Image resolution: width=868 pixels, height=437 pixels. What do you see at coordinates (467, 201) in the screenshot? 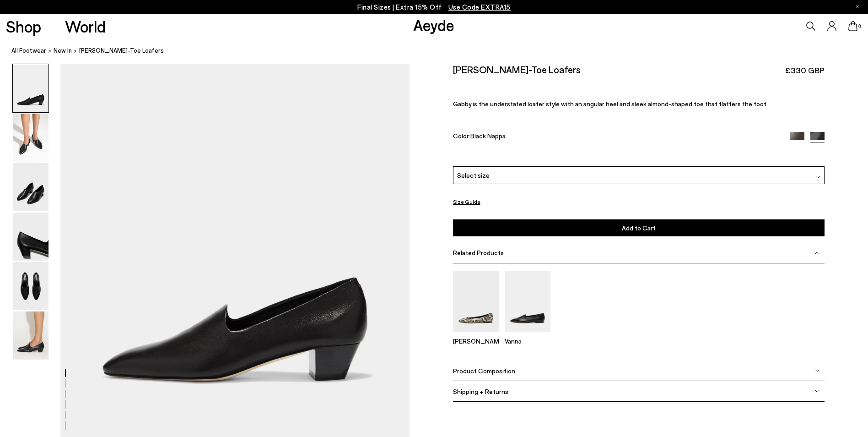
I see `button: Size Guide` at bounding box center [467, 201].